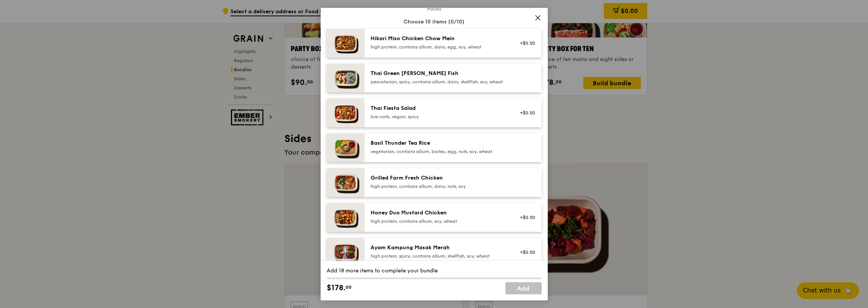 The height and width of the screenshot is (308, 868). I want to click on img: daily_normal_HORZ-Thai-Green-Curry-Fish.jpg, so click(346, 78).